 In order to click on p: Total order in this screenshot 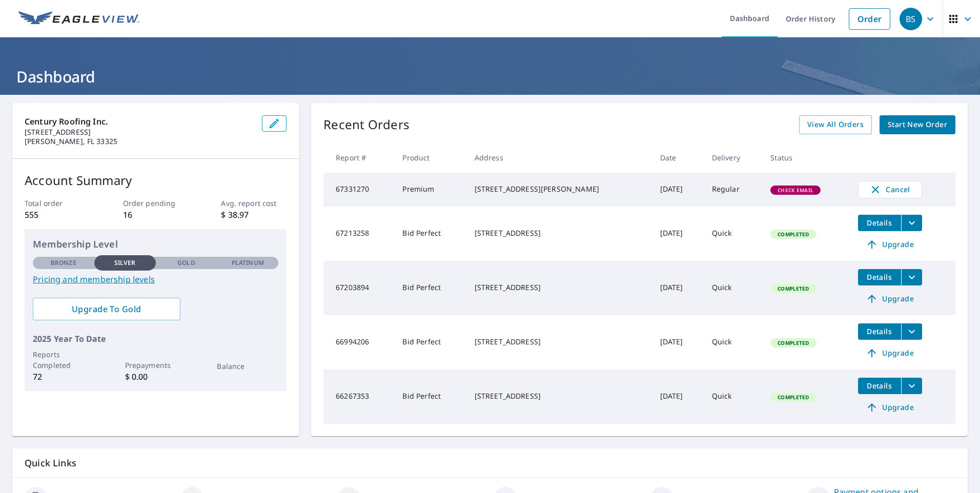, I will do `click(58, 203)`.